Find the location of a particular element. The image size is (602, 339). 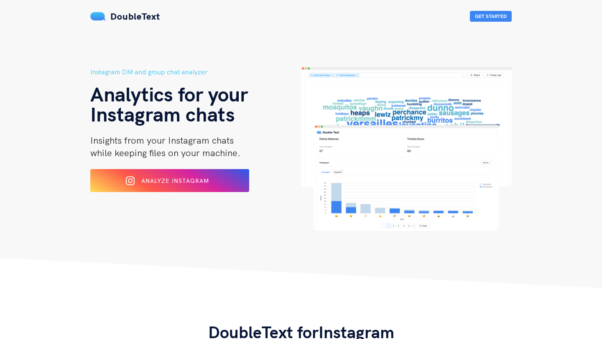

span: while keeping files on your machine. is located at coordinates (165, 153).